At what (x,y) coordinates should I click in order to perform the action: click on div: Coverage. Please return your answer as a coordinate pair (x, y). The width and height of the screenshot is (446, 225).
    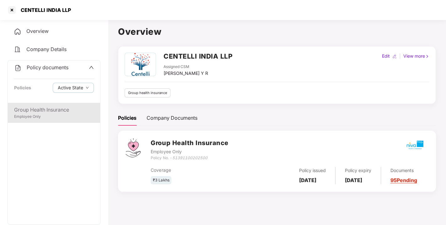
    Looking at the image, I should click on (197, 170).